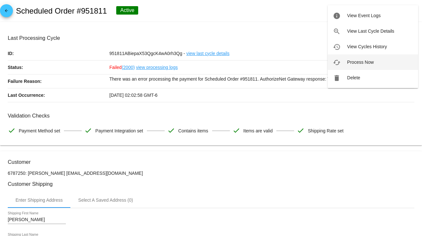 The image size is (422, 236). What do you see at coordinates (337, 16) in the screenshot?
I see `mat-icon: info` at bounding box center [337, 16].